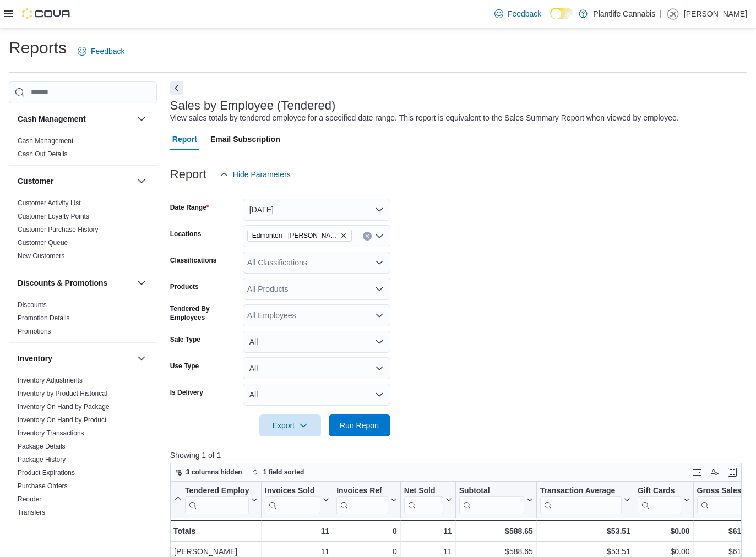 The height and width of the screenshot is (557, 756). What do you see at coordinates (50, 381) in the screenshot?
I see `a: Inventory Adjustments` at bounding box center [50, 381].